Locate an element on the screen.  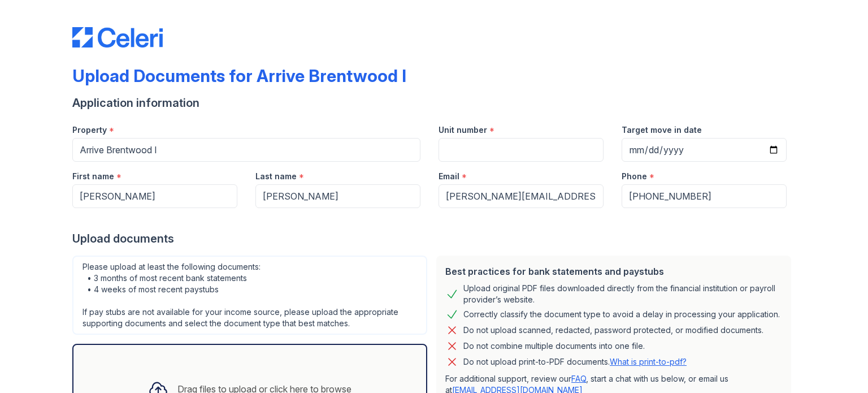
div: Please upload at least the following documents: • 3 months of most recent bank statements • 4 wee... is located at coordinates (250, 295).